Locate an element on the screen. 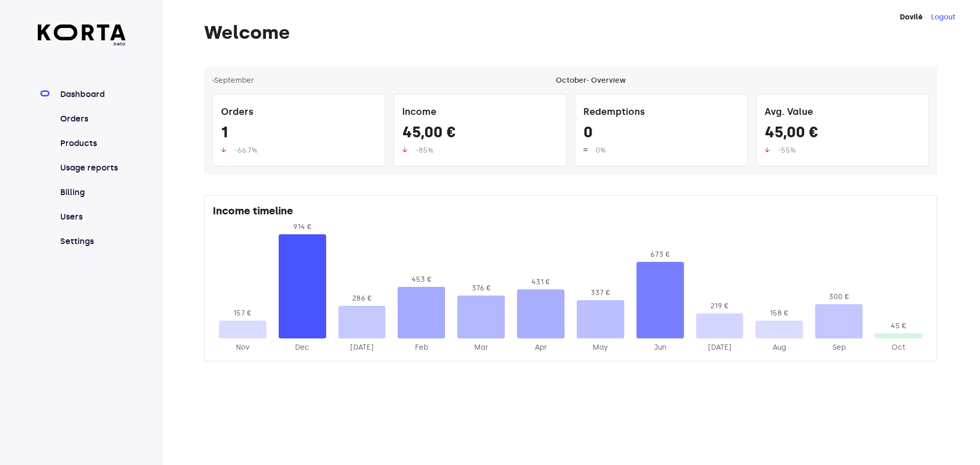  div: 2025-Sep is located at coordinates (839, 347).